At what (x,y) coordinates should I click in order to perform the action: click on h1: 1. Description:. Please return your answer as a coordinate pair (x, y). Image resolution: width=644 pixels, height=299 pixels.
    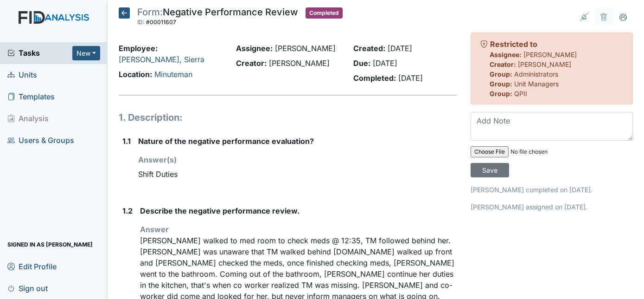
    Looking at the image, I should click on (288, 117).